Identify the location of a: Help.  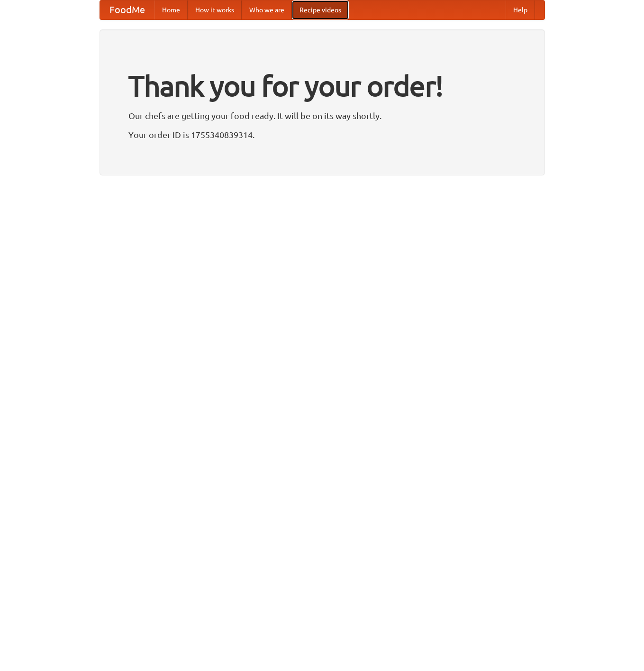
(520, 10).